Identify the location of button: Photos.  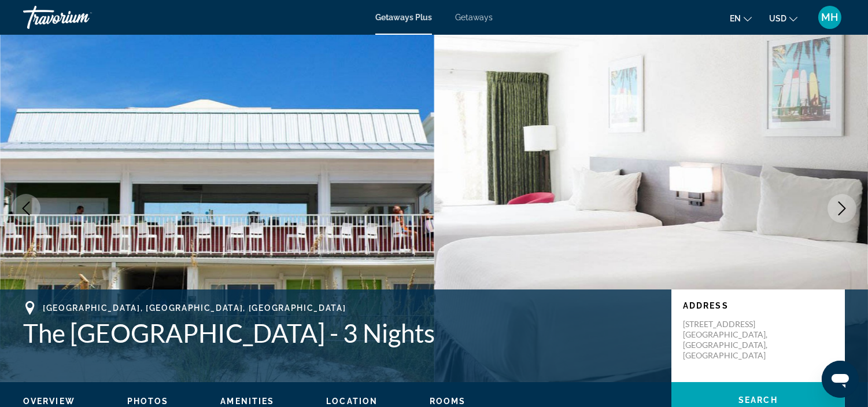
(148, 401).